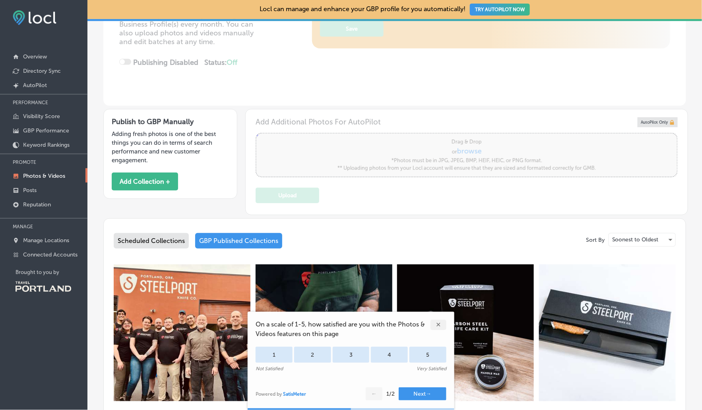  What do you see at coordinates (274, 355) in the screenshot?
I see `div: 1` at bounding box center [274, 355].